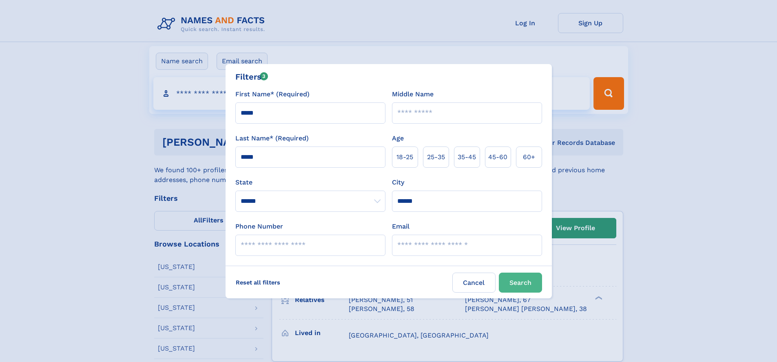  Describe the element at coordinates (400, 226) in the screenshot. I see `label: Email` at that location.